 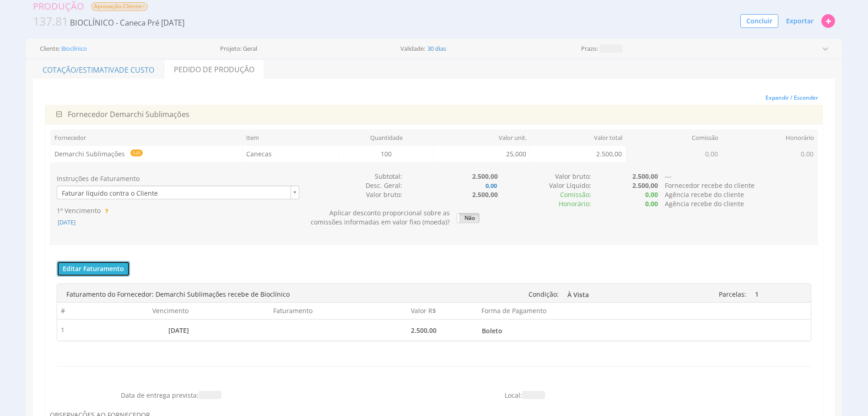 What do you see at coordinates (255, 311) in the screenshot?
I see `th: Faturamento` at bounding box center [255, 311].